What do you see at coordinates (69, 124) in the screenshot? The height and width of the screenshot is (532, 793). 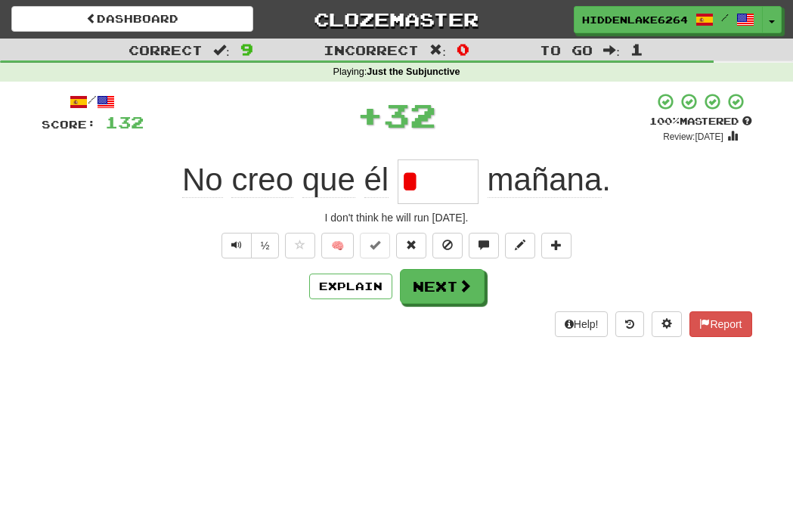 I see `span: Score:` at bounding box center [69, 124].